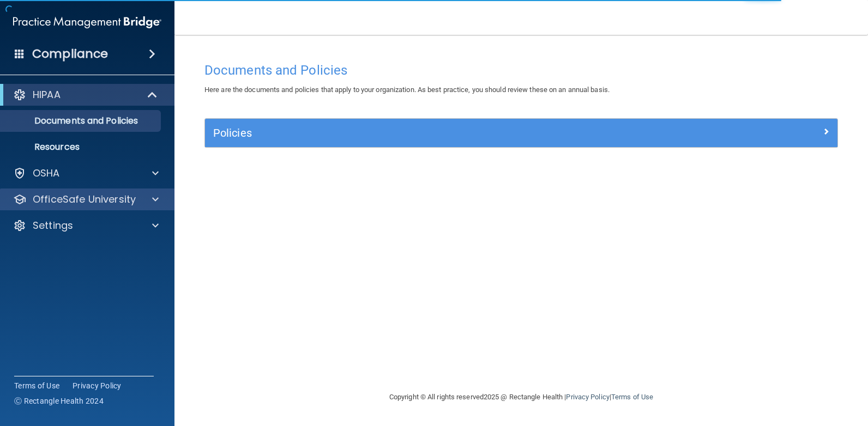 This screenshot has height=426, width=868. I want to click on p: Settings, so click(53, 226).